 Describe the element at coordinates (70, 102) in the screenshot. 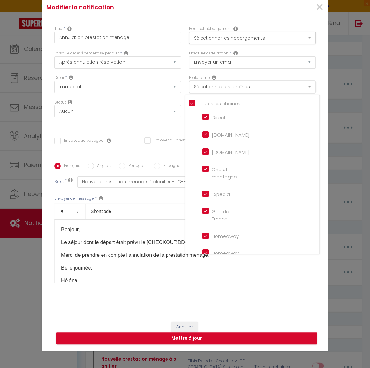

I see `i: Booking status` at that location.